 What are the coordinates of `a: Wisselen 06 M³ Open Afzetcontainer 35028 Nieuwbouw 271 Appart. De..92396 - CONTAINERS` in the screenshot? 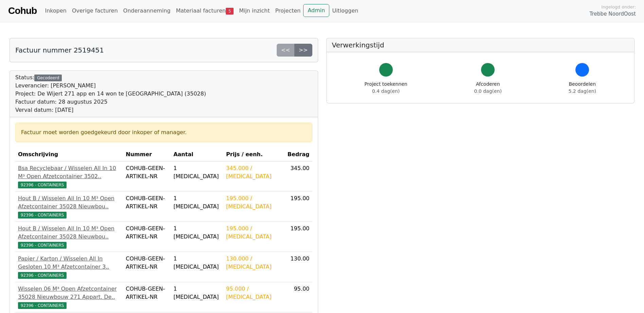 It's located at (69, 297).